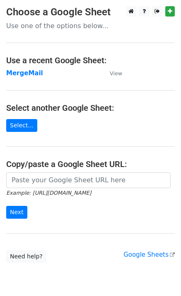 The width and height of the screenshot is (181, 296). What do you see at coordinates (112, 73) in the screenshot?
I see `a: View` at bounding box center [112, 73].